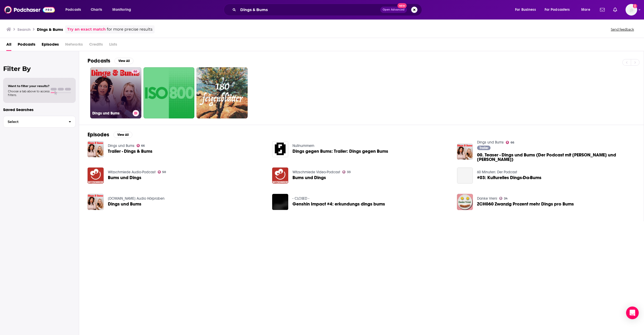 Image resolution: width=644 pixels, height=335 pixels. I want to click on span: For Podcasters, so click(557, 10).